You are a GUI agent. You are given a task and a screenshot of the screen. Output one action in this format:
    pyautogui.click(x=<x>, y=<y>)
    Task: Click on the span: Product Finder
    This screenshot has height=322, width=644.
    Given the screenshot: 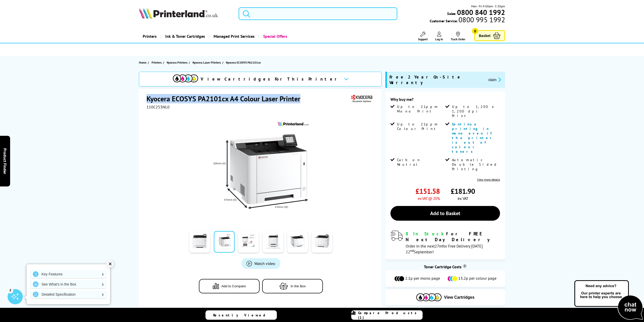 What is the action you would take?
    pyautogui.click(x=5, y=161)
    